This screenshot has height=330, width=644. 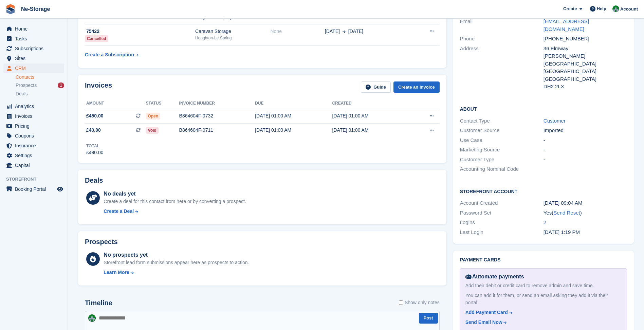 I want to click on div: B864604F-0711, so click(x=217, y=130).